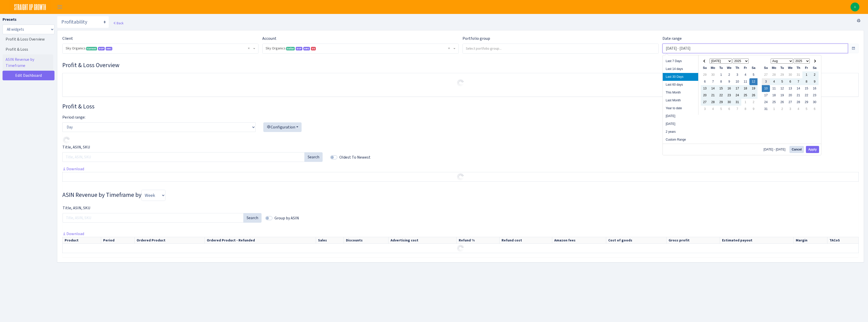  I want to click on button: Toggle navigation, so click(59, 7).